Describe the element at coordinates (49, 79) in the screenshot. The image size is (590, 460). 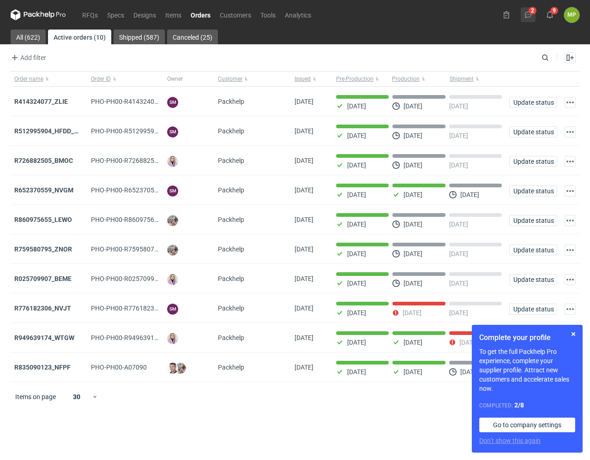
I see `button: Order name` at that location.